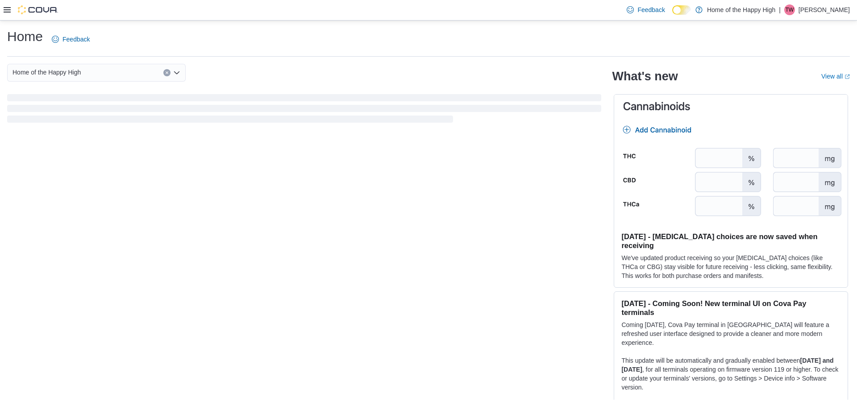  Describe the element at coordinates (741, 10) in the screenshot. I see `p: Home of the Happy High` at that location.